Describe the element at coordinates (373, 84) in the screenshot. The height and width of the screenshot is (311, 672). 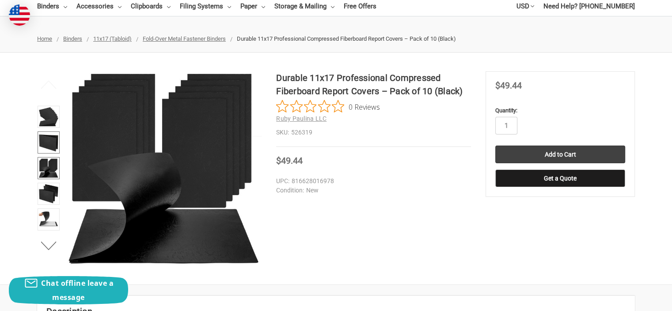
I see `h1: Durable 11x17 Professional Compressed Fiberboard Report Covers – Pack of 10 (Black)` at that location.